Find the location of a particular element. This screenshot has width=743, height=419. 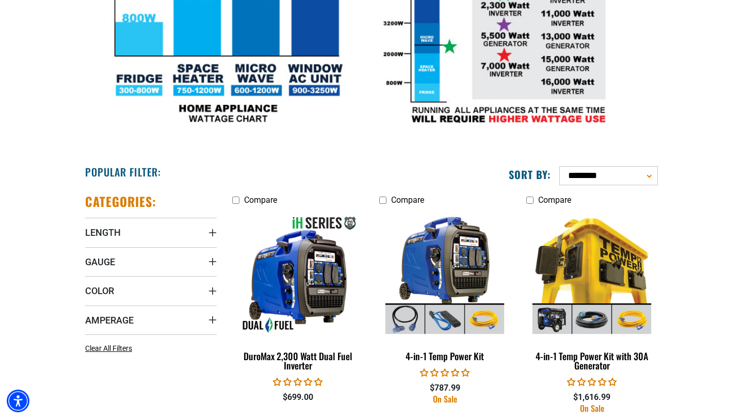

summary: Color is located at coordinates (151, 291).